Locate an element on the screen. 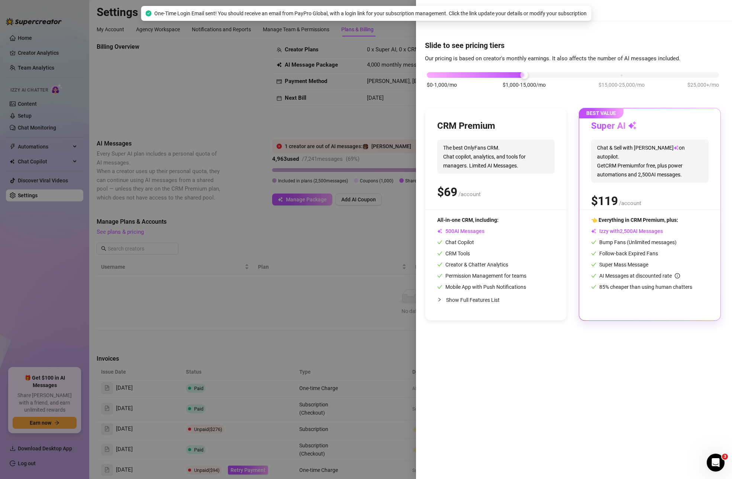 This screenshot has height=479, width=732. h4: Slide to see pricing tiers is located at coordinates (574, 45).